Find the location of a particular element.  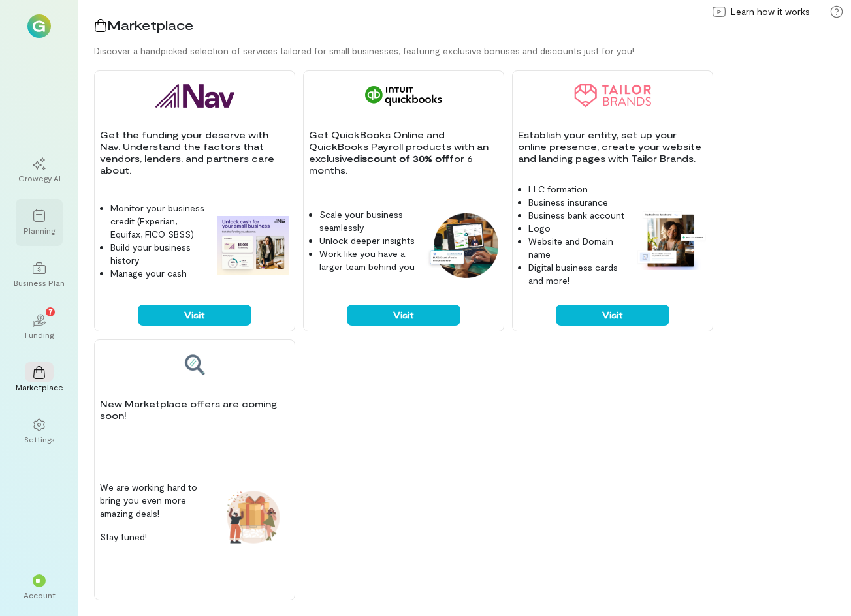

li: Logo is located at coordinates (576, 229).